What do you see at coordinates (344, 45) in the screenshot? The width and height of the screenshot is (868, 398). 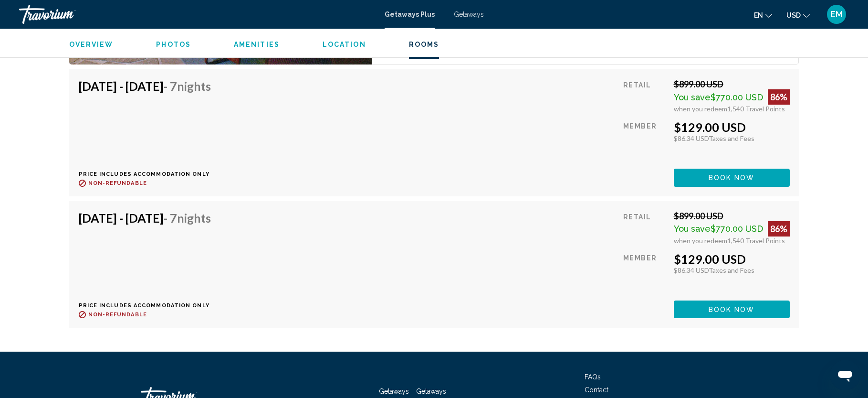 I see `button: Location` at bounding box center [344, 45].